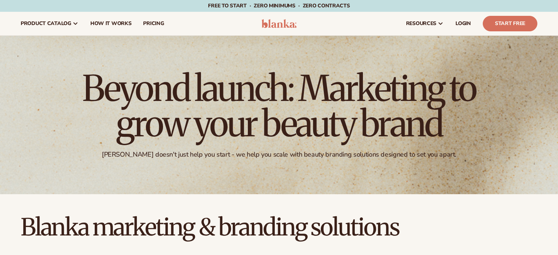  Describe the element at coordinates (153, 24) in the screenshot. I see `a: pricing` at that location.